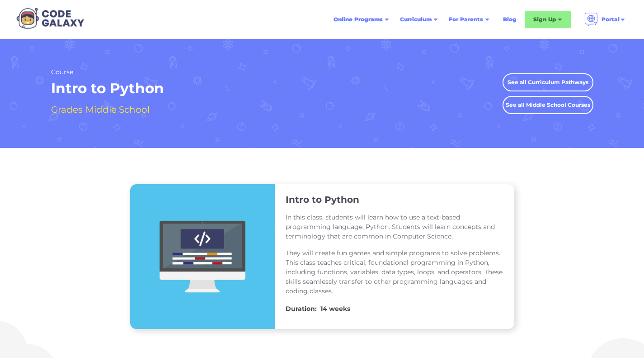 The width and height of the screenshot is (644, 358). I want to click on a: See all Middle School Courses, so click(548, 105).